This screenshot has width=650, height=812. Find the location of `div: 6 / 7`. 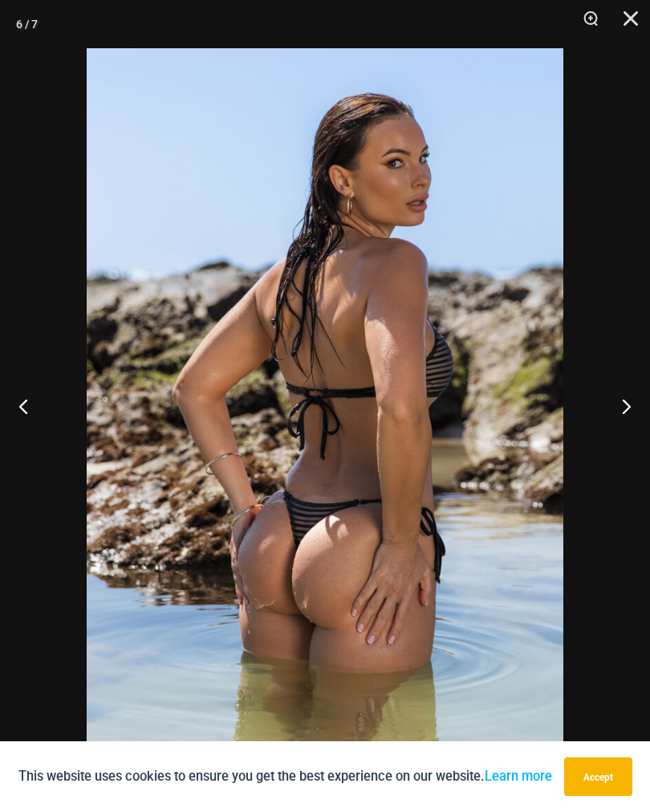

div: 6 / 7 is located at coordinates (26, 24).